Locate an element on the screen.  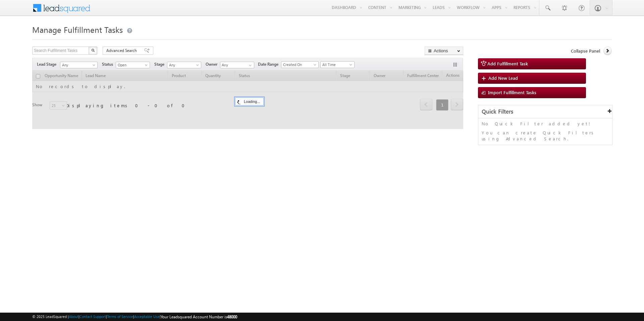
span: Add New Lead is located at coordinates (503, 77).